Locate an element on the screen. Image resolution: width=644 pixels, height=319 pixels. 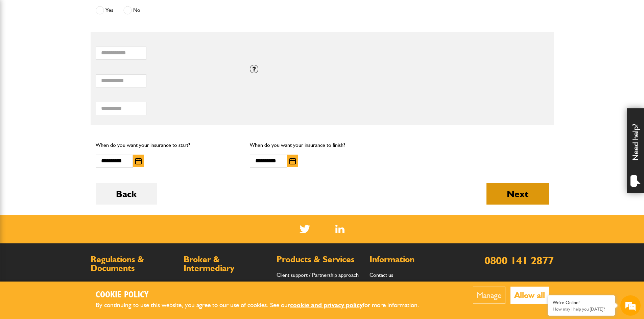
textarea: Type your message and hit 'Enter' is located at coordinates (66, 162).